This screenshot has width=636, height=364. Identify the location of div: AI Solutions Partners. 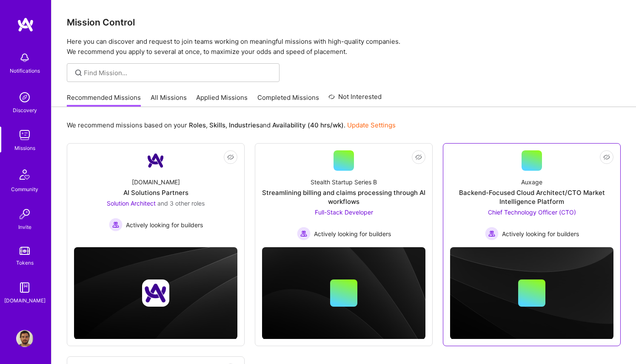
(156, 193).